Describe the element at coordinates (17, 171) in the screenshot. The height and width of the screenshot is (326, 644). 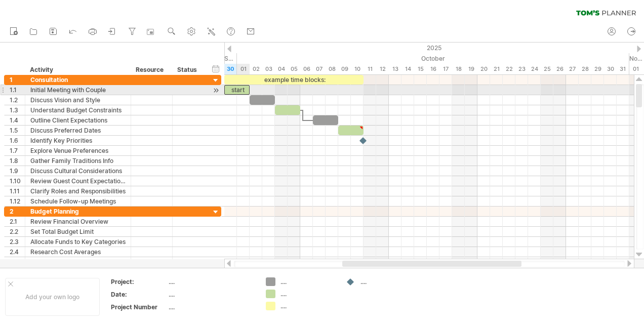
I see `div: 1.9` at that location.